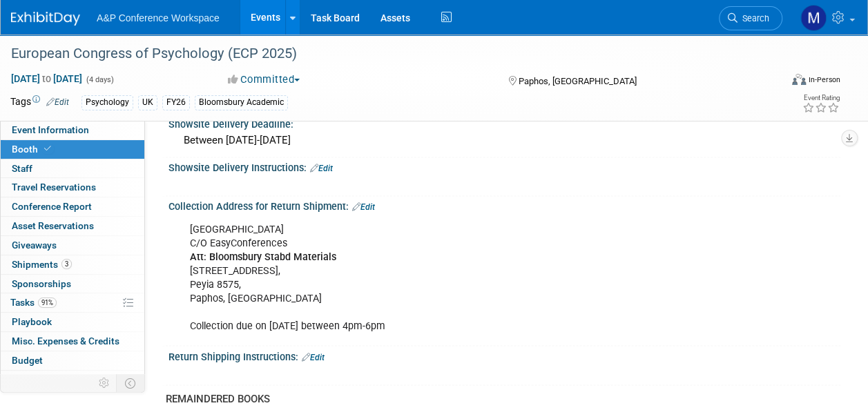 Image resolution: width=868 pixels, height=410 pixels. Describe the element at coordinates (504, 205) in the screenshot. I see `div: Collection Address for Return Shipment:` at that location.